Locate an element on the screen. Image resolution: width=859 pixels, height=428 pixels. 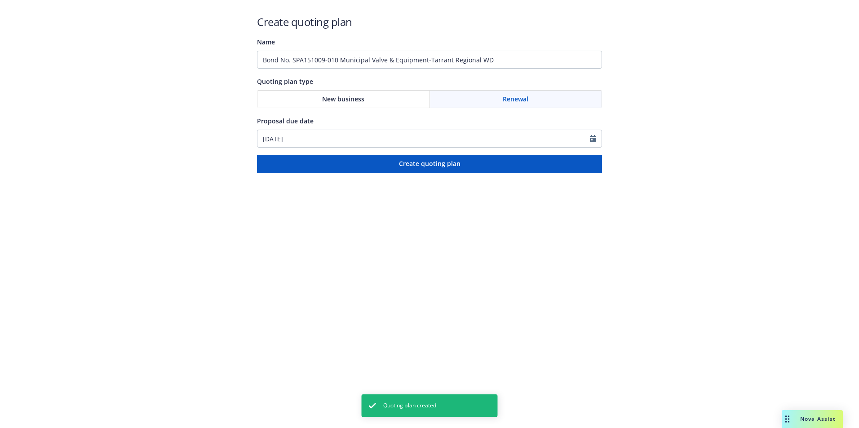
span: Quoting plan type is located at coordinates (285, 81).